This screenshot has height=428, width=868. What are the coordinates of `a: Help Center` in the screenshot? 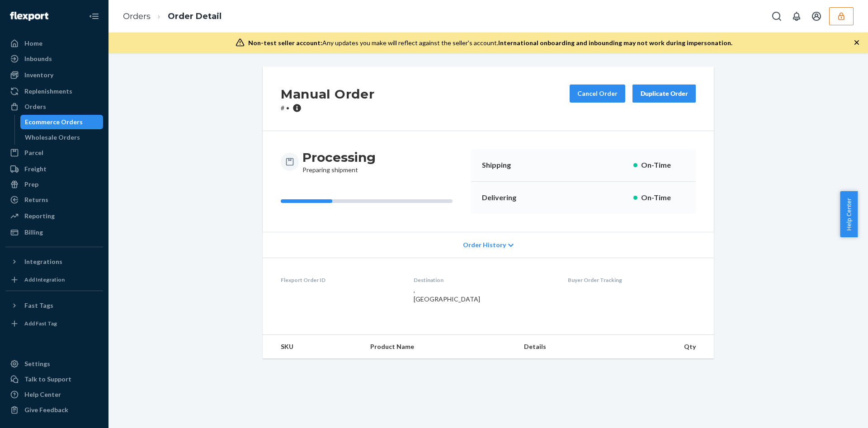 It's located at (54, 394).